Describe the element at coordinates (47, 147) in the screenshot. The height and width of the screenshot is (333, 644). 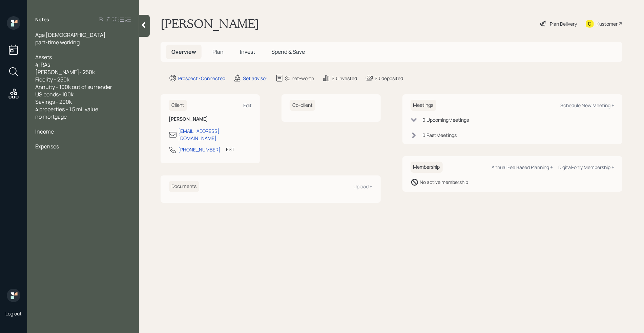
I see `span: Expenses` at that location.